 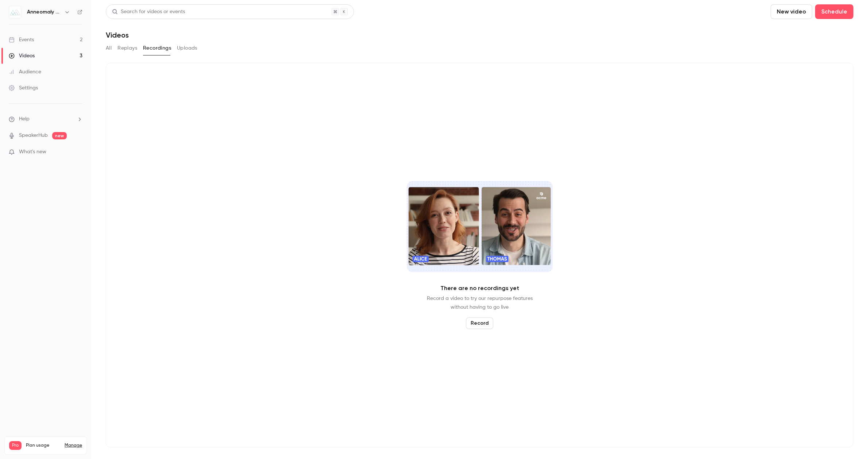 I want to click on h6: Anneomaly Digital, so click(x=44, y=12).